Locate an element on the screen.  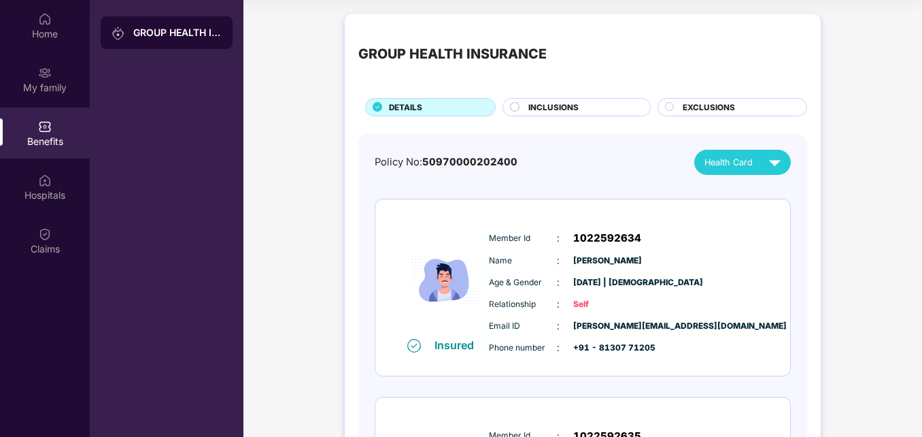
span: EXCLUSIONS is located at coordinates (708, 107).